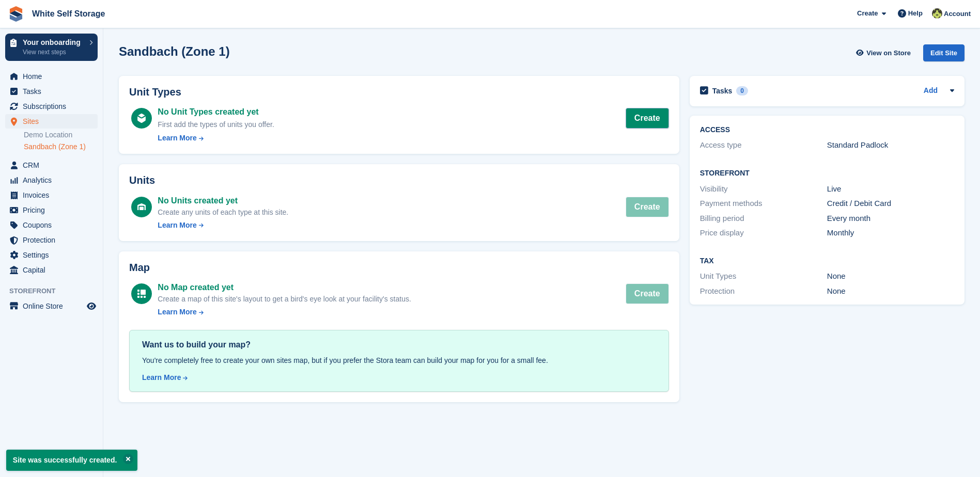 The image size is (980, 477). Describe the element at coordinates (54, 225) in the screenshot. I see `span: Coupons` at that location.